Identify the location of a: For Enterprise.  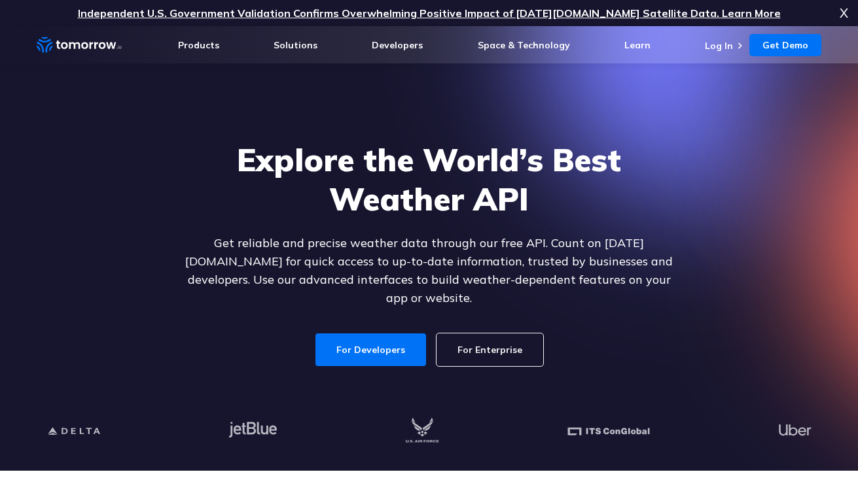
(490, 350).